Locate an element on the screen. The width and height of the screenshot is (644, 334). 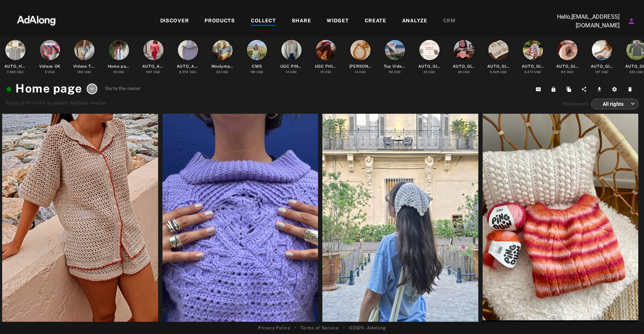
button: Share is located at coordinates (585, 90).